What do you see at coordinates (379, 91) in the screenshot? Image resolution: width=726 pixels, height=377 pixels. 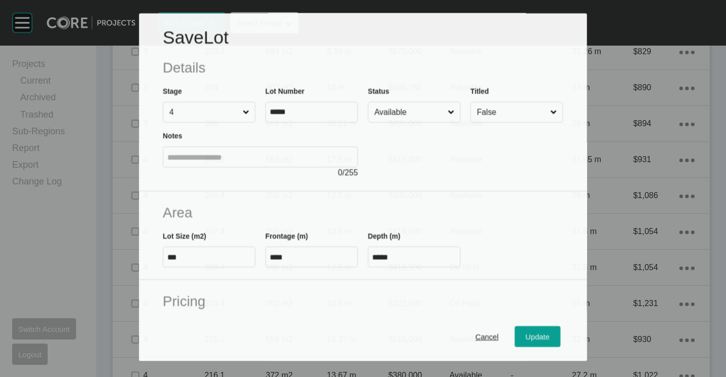 I see `label: Status` at bounding box center [379, 91].